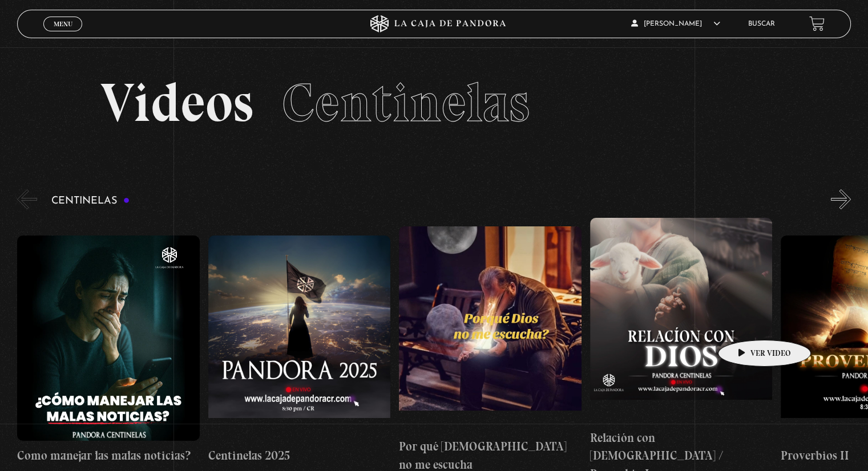 The width and height of the screenshot is (868, 471). Describe the element at coordinates (816, 24) in the screenshot. I see `a: View your shopping cart` at that location.